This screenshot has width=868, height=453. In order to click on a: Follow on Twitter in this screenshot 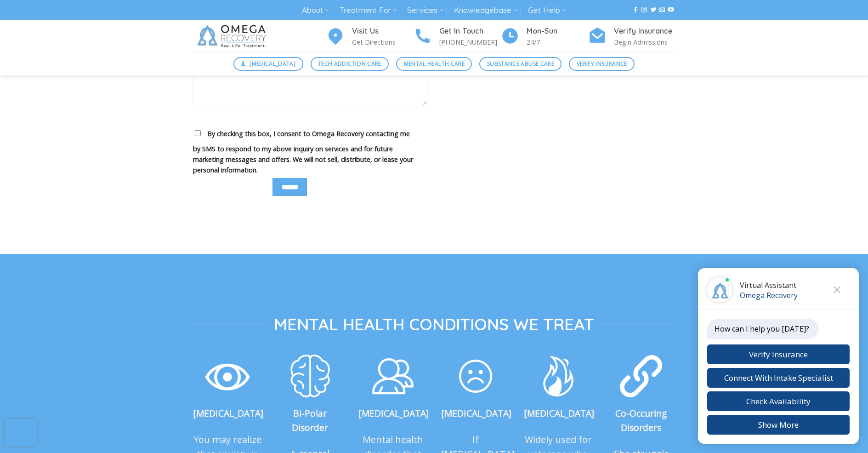, I will do `click(653, 10)`.